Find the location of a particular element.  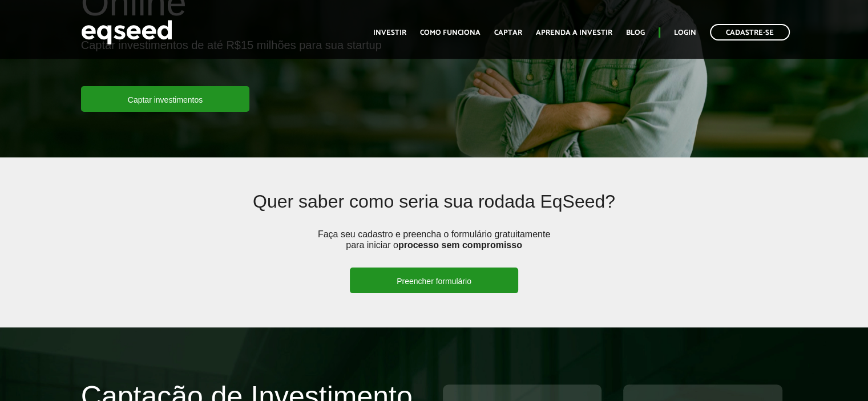

strong: processo sem compromisso is located at coordinates (460, 245).